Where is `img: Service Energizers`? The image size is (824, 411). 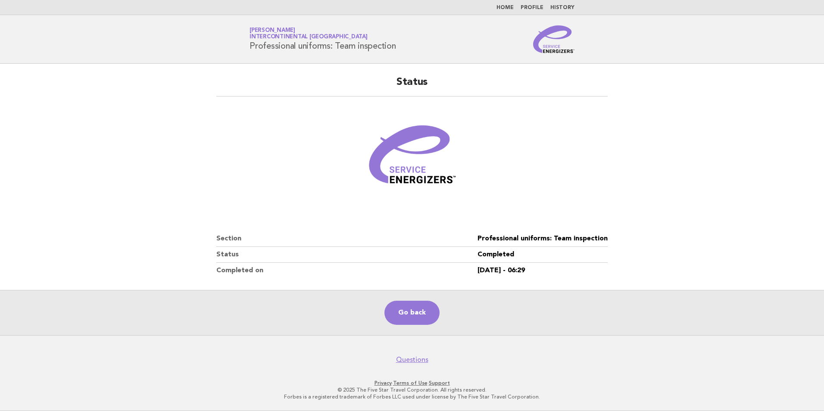
img: Service Energizers is located at coordinates (553, 39).